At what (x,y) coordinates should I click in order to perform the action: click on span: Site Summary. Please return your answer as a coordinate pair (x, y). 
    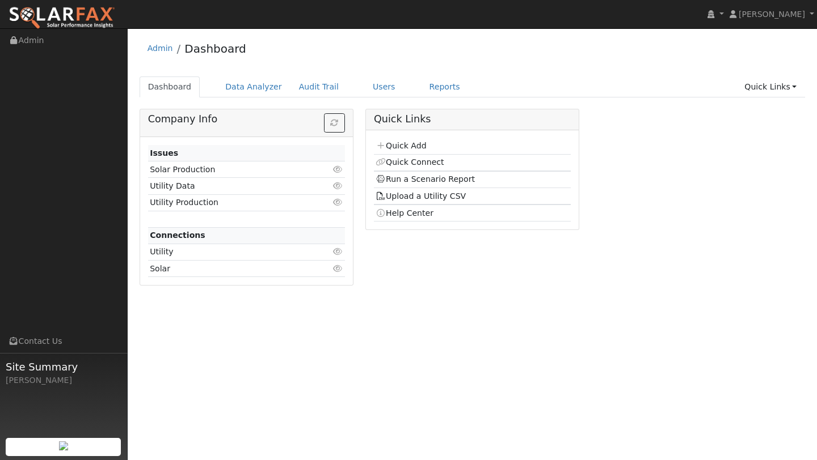
    Looking at the image, I should click on (64, 367).